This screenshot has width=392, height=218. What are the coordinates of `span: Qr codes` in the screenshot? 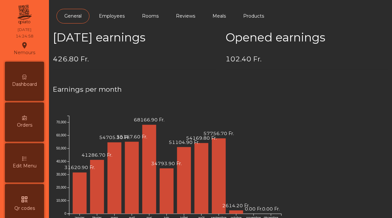 It's located at (24, 208).